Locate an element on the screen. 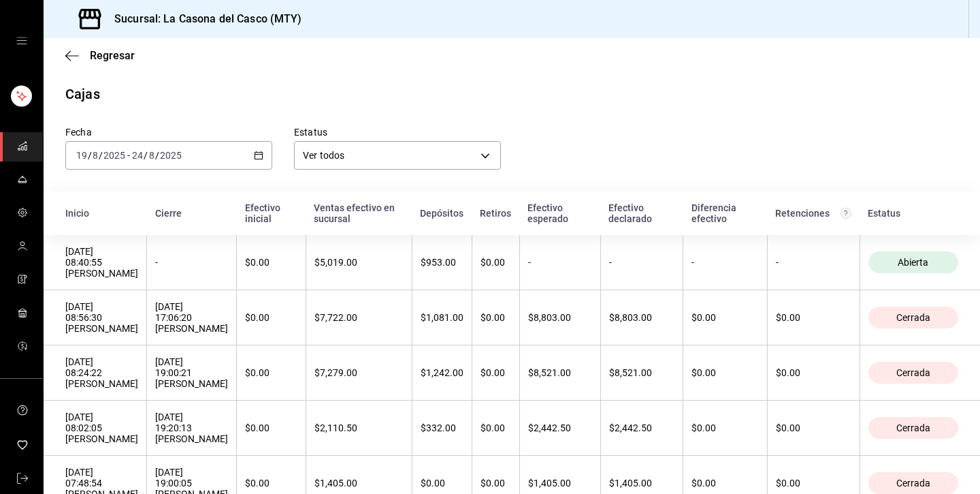 This screenshot has width=980, height=494. div: Efectivo declarado is located at coordinates (642, 213).